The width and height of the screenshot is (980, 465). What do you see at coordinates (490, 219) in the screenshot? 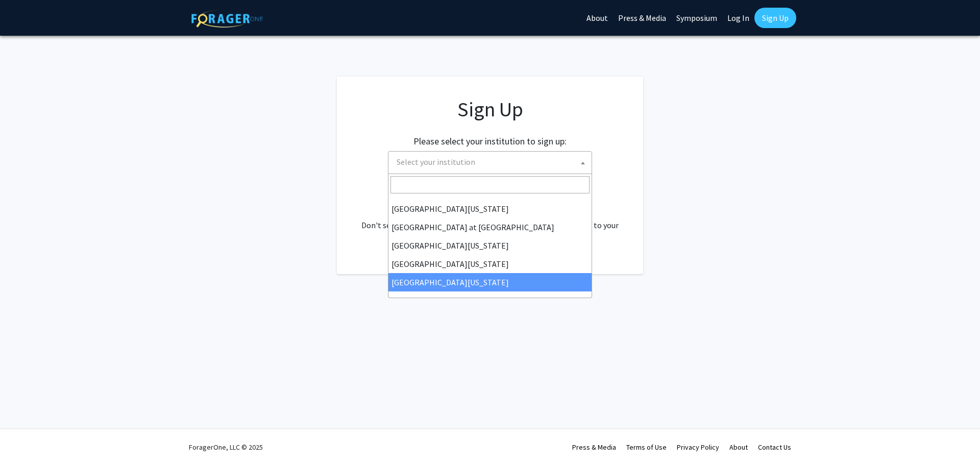
I see `div: Already have an account? . Don't see your institution? about bringing ForagerOne to your institut...` at bounding box center [490, 219].